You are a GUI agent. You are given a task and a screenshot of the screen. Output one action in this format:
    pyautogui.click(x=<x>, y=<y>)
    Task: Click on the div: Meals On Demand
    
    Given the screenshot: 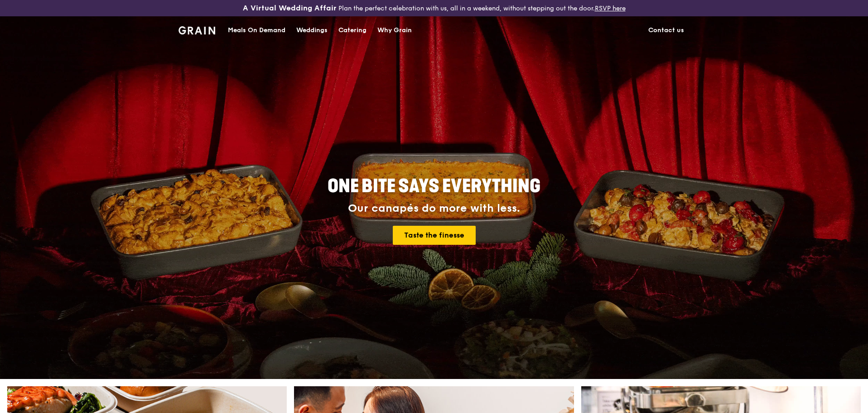 What is the action you would take?
    pyautogui.click(x=257, y=30)
    